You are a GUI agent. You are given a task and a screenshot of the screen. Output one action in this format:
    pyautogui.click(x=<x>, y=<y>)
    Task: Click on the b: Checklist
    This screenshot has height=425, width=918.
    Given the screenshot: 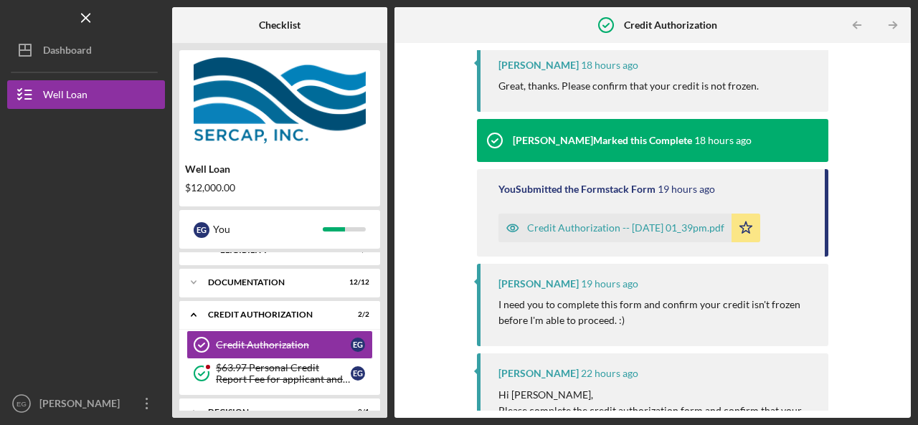 What is the action you would take?
    pyautogui.click(x=280, y=25)
    